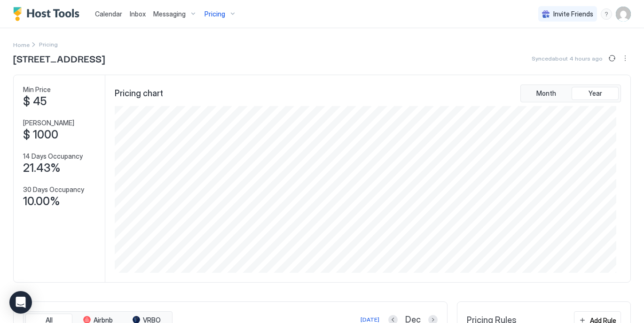  What do you see at coordinates (21, 44) in the screenshot?
I see `a: Home` at bounding box center [21, 44].